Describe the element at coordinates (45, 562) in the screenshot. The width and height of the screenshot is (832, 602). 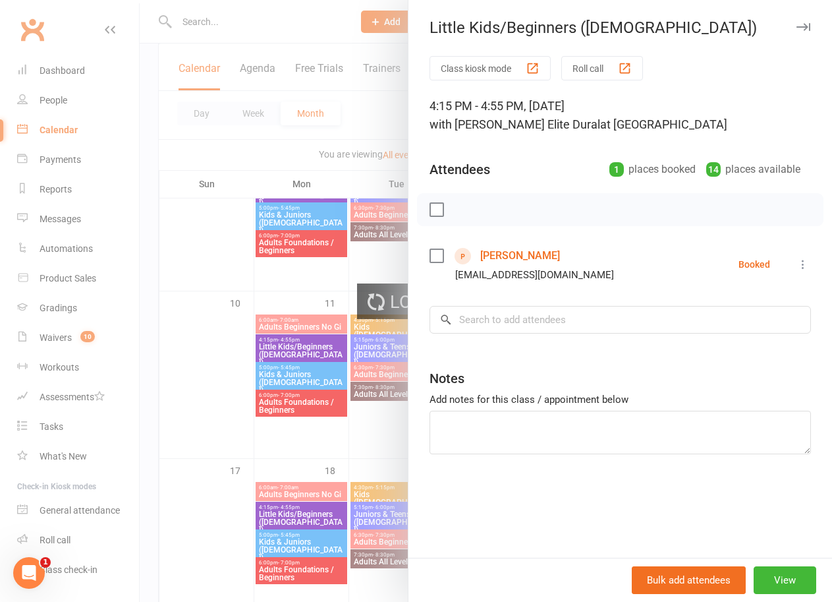
I see `span: 1` at that location.